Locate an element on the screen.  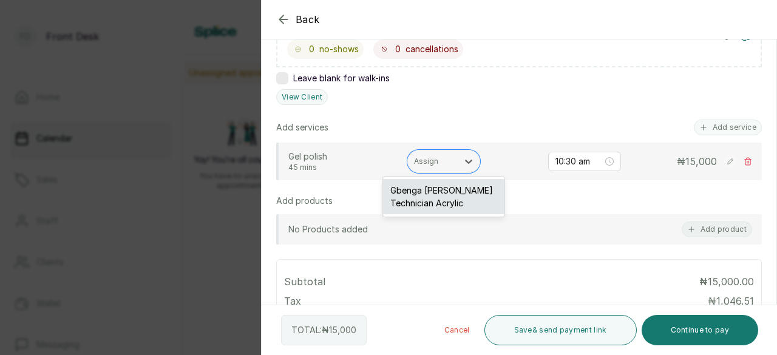
p: Tax is located at coordinates (293, 301).